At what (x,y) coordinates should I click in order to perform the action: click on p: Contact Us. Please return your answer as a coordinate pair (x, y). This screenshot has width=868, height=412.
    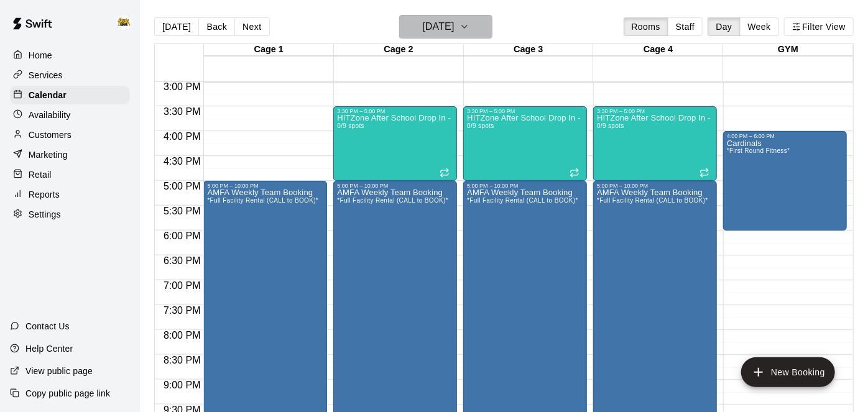
    Looking at the image, I should click on (47, 326).